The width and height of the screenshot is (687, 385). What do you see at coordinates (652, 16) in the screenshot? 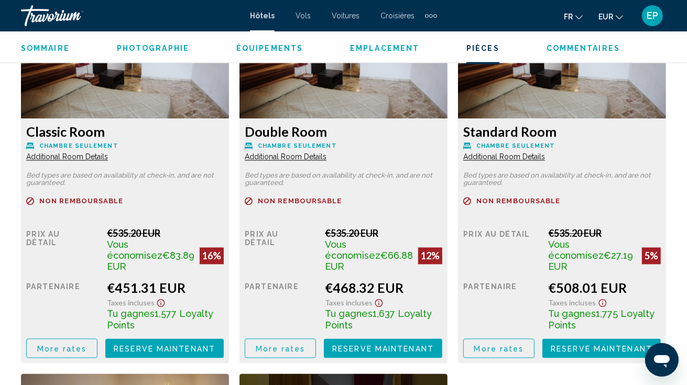
I see `span: EP` at bounding box center [652, 16].